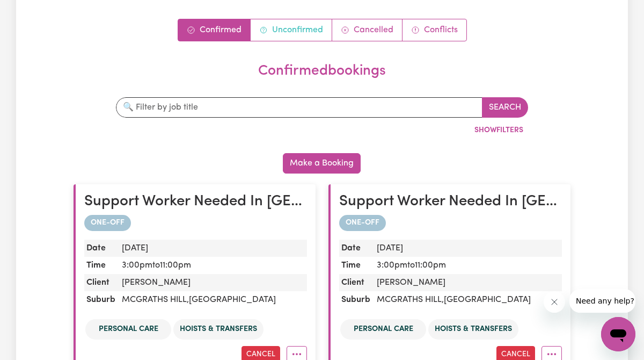 Image resolution: width=644 pixels, height=360 pixels. I want to click on a: Cancelled bookings, so click(367, 30).